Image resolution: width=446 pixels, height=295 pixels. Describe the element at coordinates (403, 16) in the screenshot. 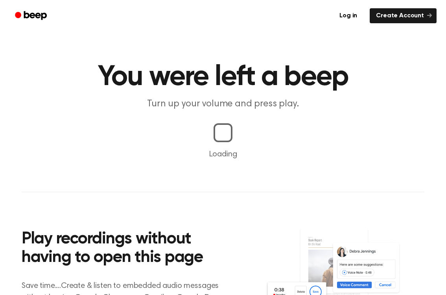

I see `a: Create Account` at that location.